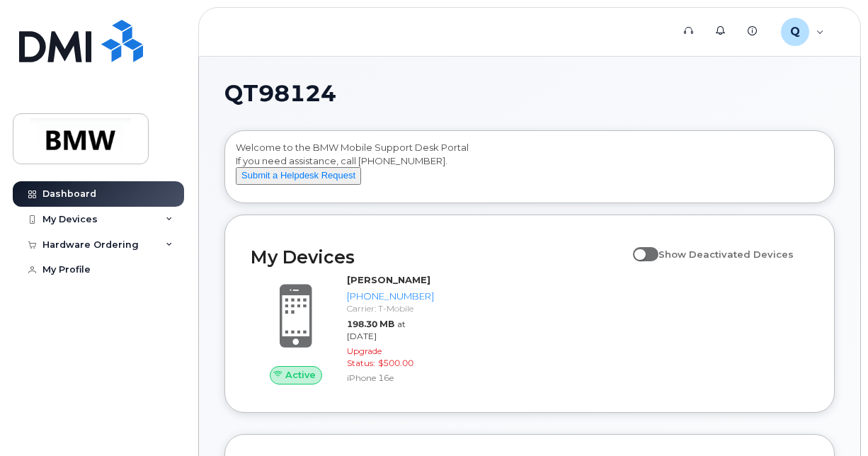  I want to click on span: Show Deactivated Devices, so click(726, 254).